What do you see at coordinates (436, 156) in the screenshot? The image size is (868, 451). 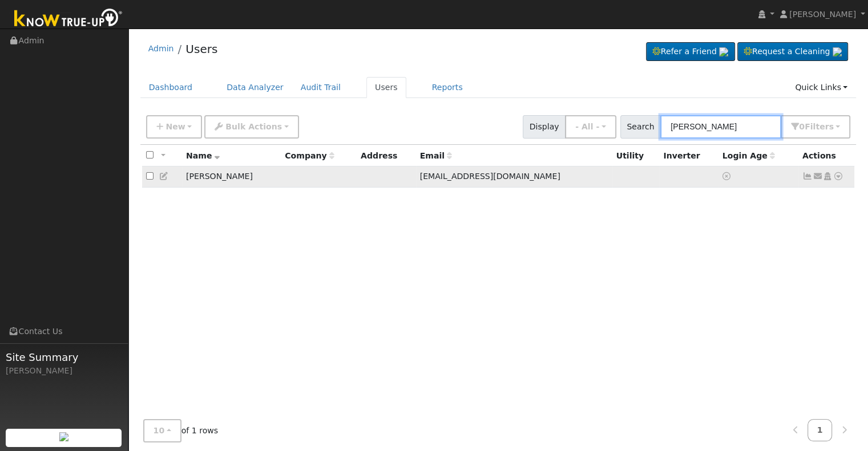 I see `span: Email` at bounding box center [436, 156].